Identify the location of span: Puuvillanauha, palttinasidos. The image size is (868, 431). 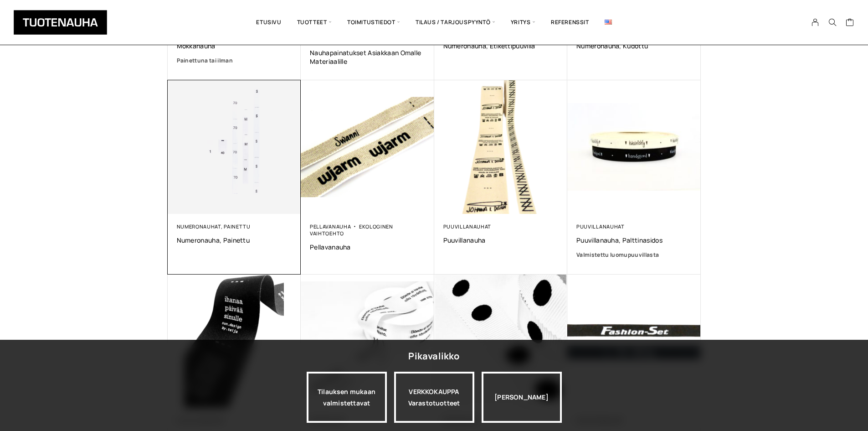
(634, 240).